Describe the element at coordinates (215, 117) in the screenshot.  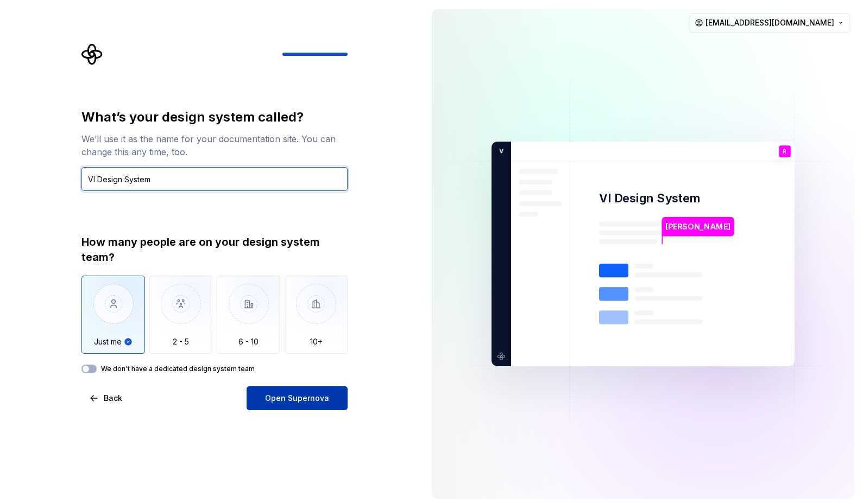
I see `div: What’s your design system called?` at that location.